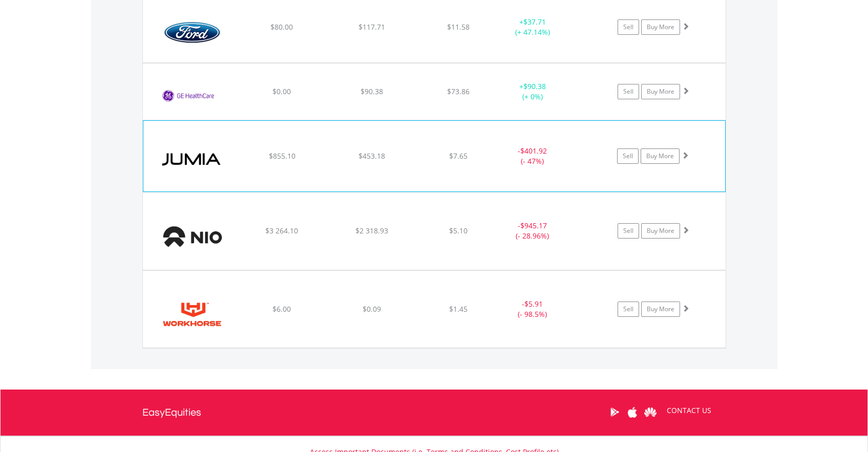  What do you see at coordinates (458, 309) in the screenshot?
I see `span: $1.45` at bounding box center [458, 309].